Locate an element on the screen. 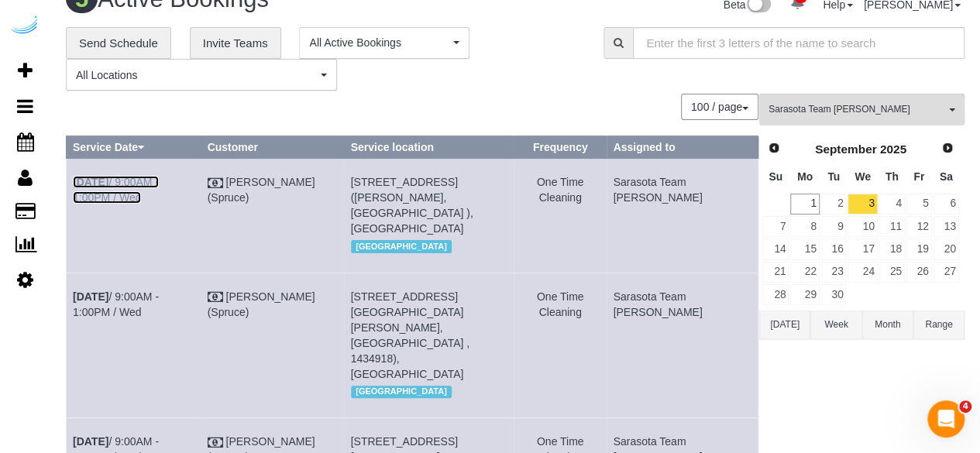 This screenshot has height=453, width=980. a: 21 is located at coordinates (775, 272).